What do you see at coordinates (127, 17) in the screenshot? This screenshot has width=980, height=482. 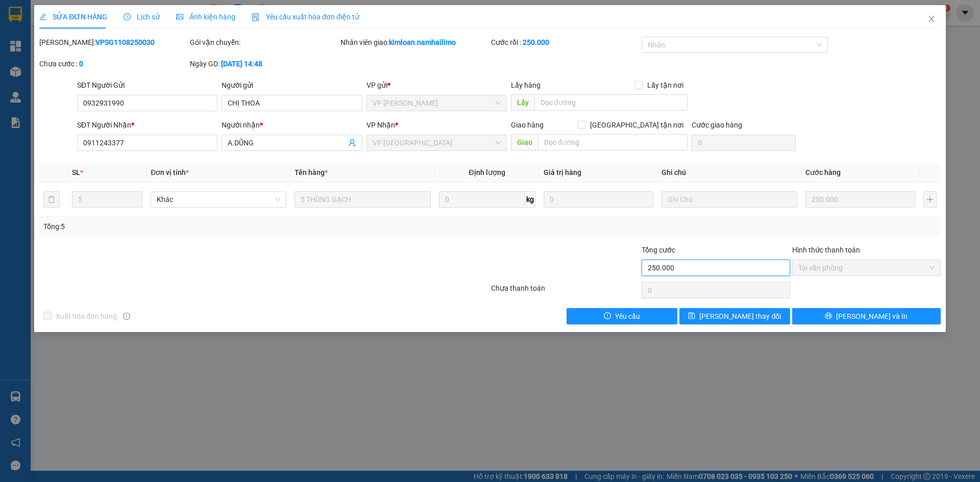 I see `span: clock-circle` at bounding box center [127, 17].